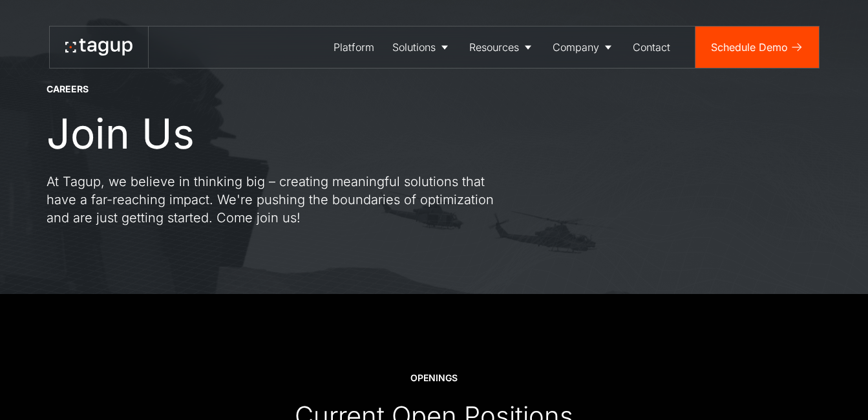 Image resolution: width=868 pixels, height=420 pixels. Describe the element at coordinates (757, 47) in the screenshot. I see `a: Schedule Demo` at that location.